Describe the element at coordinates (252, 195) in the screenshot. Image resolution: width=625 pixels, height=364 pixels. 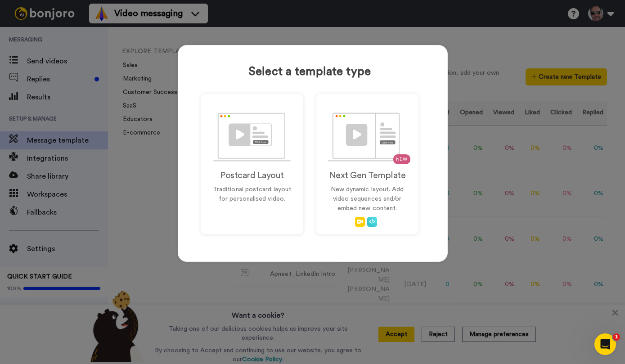
I see `p: Traditional postcard layout for personalised video.` at that location.